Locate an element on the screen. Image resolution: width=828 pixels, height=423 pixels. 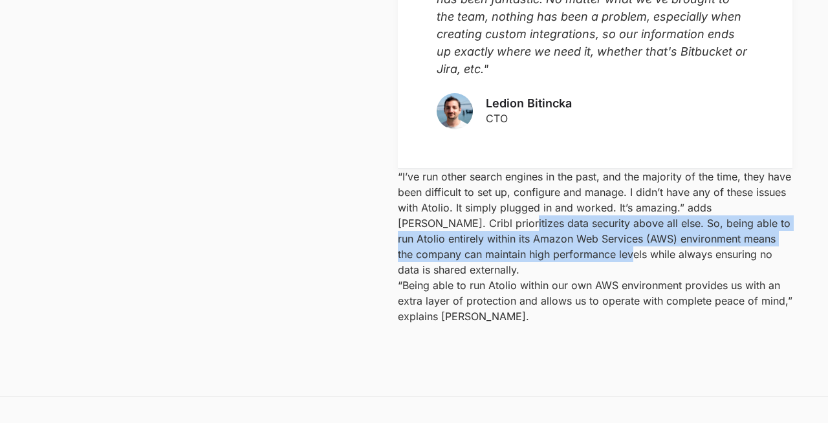
p: CTO is located at coordinates (528, 118).